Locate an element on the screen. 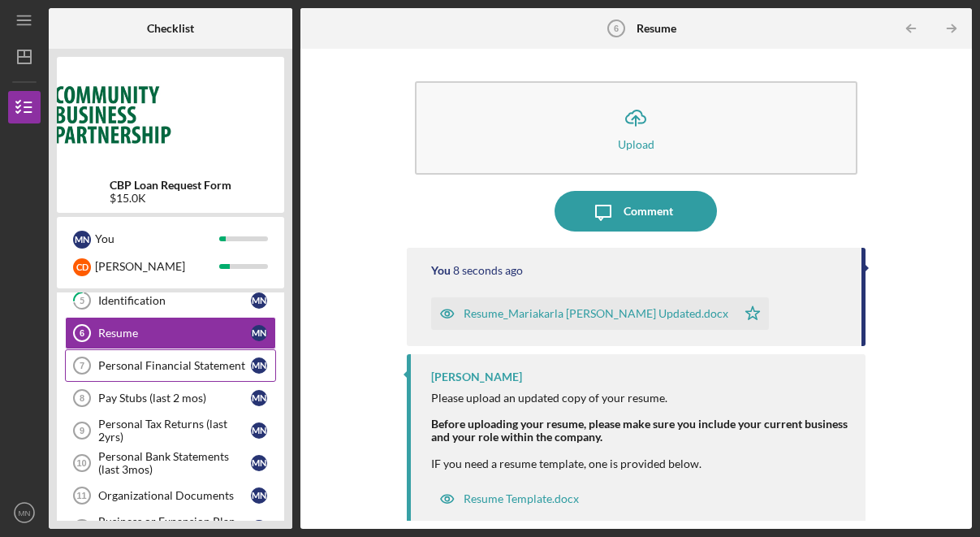 Image resolution: width=980 pixels, height=537 pixels. div: C D is located at coordinates (82, 267).